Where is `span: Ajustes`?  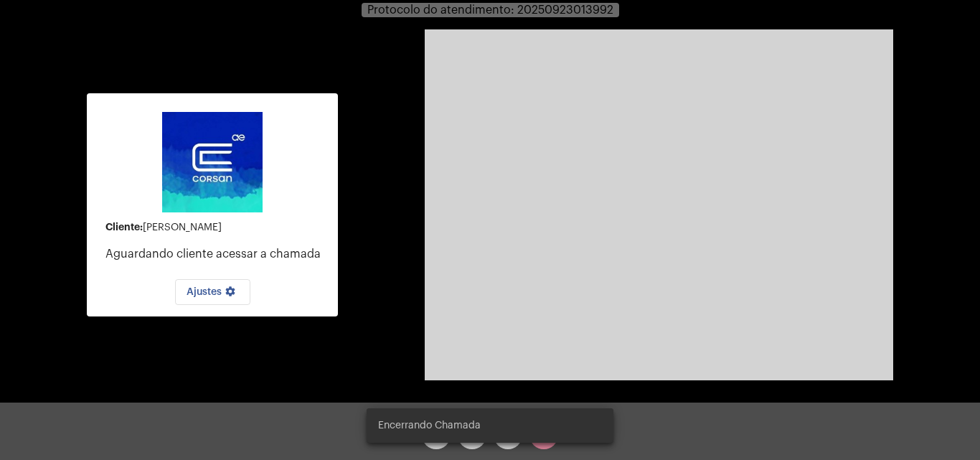
span: Ajustes is located at coordinates (212, 292).